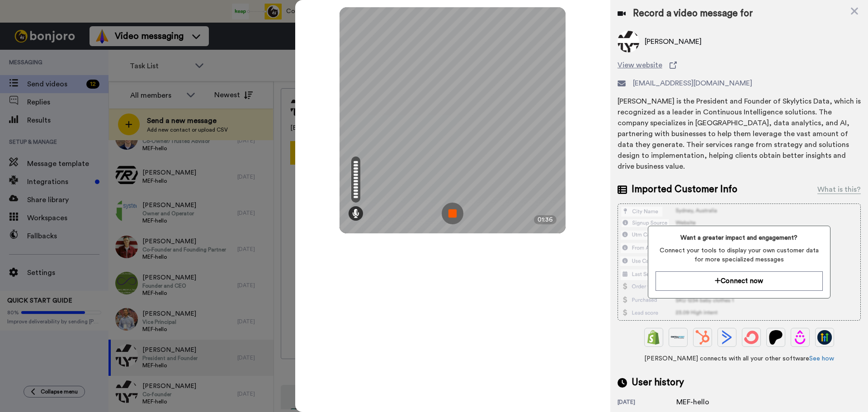 The width and height of the screenshot is (868, 412). What do you see at coordinates (28, 34) in the screenshot?
I see `img: Profile image for Grant` at bounding box center [28, 34].